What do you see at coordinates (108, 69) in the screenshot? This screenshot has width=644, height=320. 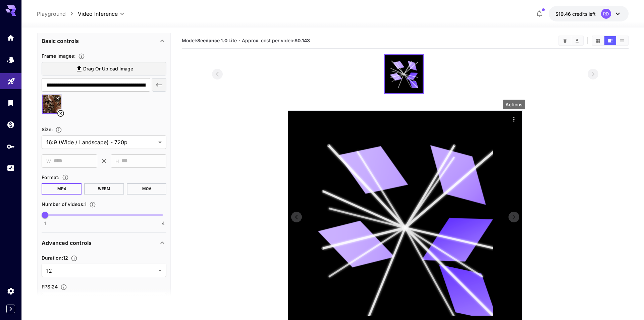 I see `span: Drag or upload image` at bounding box center [108, 69].